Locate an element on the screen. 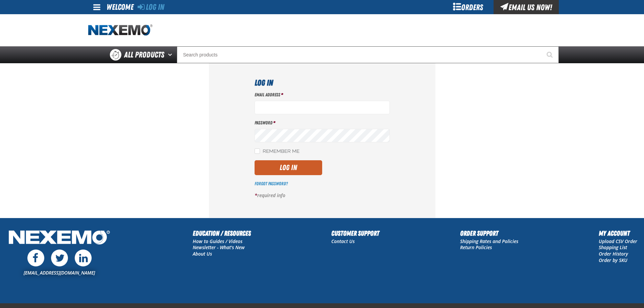  a: Order by SKU is located at coordinates (613, 260).